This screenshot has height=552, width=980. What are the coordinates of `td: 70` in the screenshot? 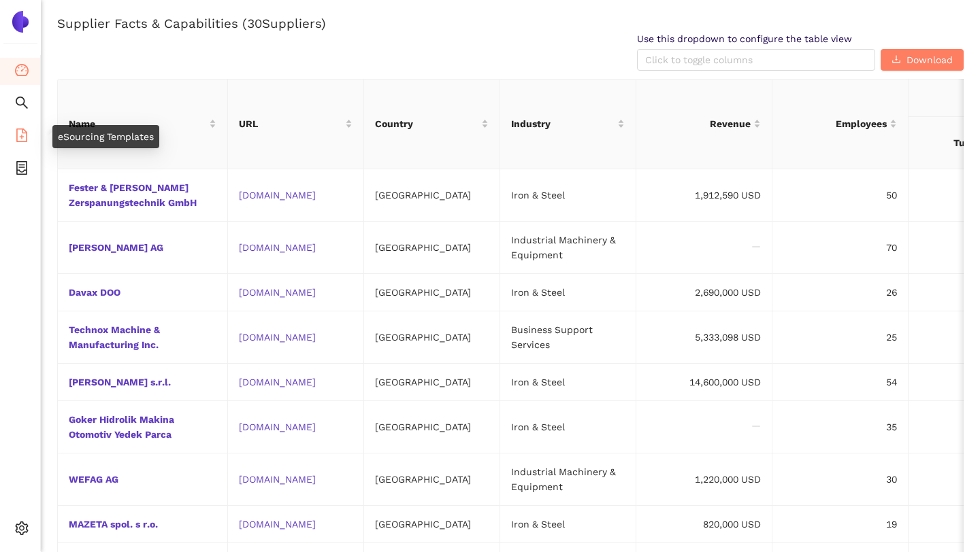 It's located at (840, 247).